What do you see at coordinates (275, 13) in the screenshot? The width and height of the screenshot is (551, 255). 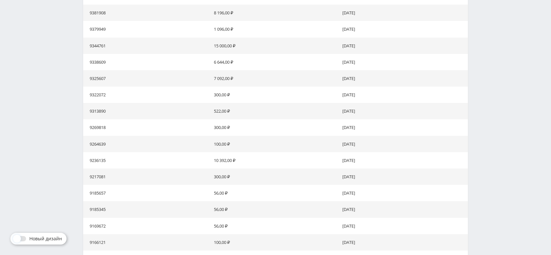 I see `td: 8 196,00 ₽` at bounding box center [275, 13].